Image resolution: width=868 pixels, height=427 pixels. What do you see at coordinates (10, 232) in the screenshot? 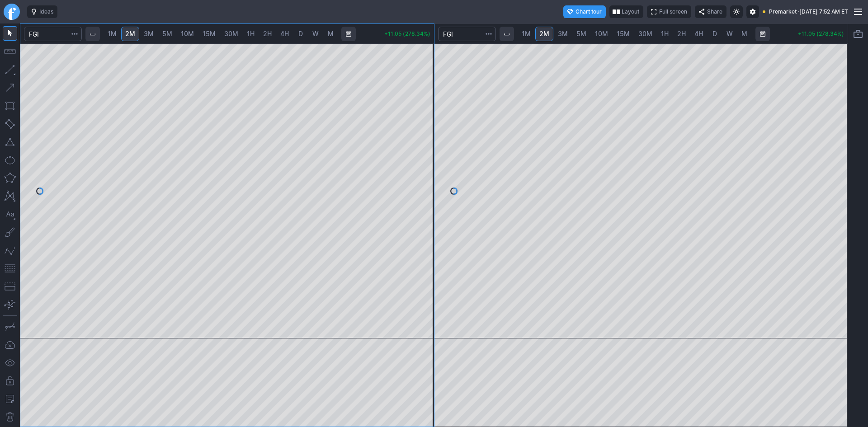
I see `button: Brush` at bounding box center [10, 232].